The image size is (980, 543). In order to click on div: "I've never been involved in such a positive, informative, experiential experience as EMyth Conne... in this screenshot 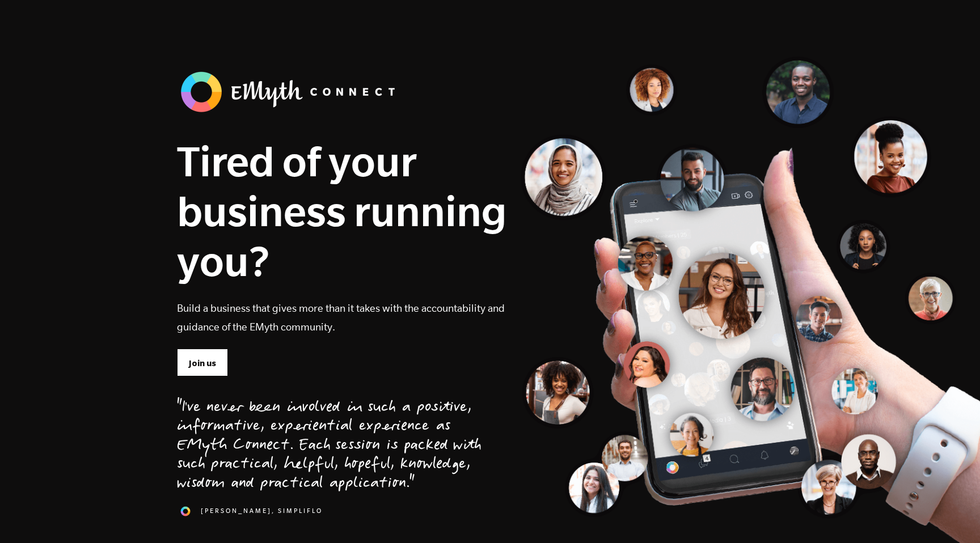, I will do `click(329, 446)`.